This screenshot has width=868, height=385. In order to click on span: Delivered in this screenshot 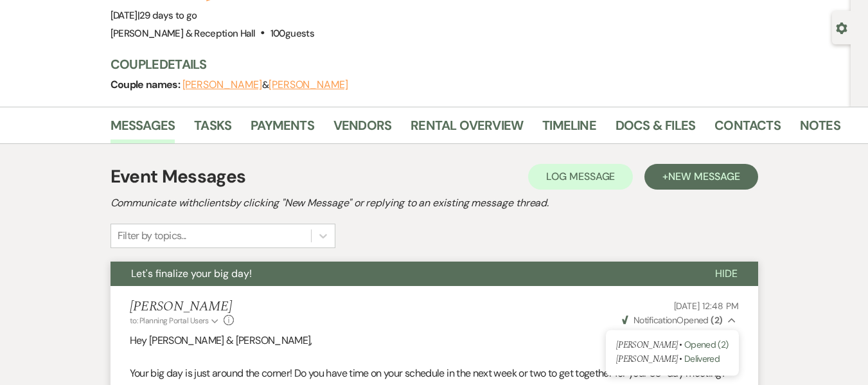, I will do `click(702, 360)`.